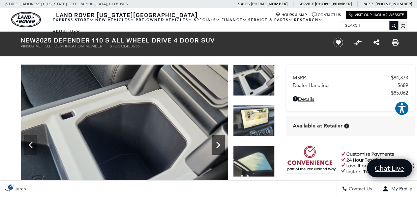  I want to click on strong: New, so click(28, 40).